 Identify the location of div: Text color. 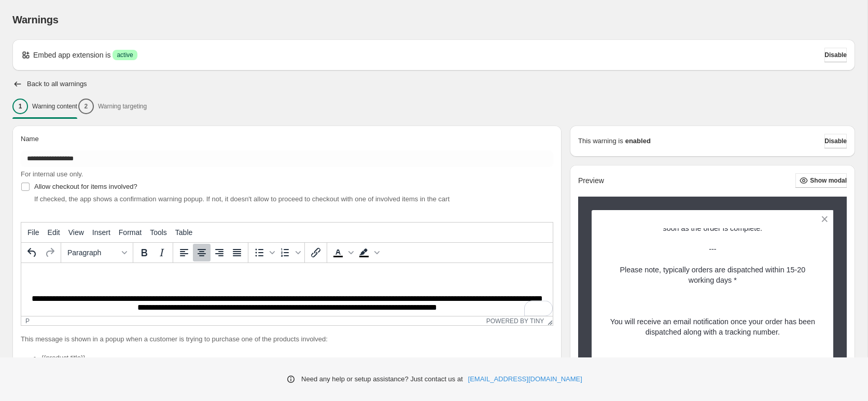
(342, 253).